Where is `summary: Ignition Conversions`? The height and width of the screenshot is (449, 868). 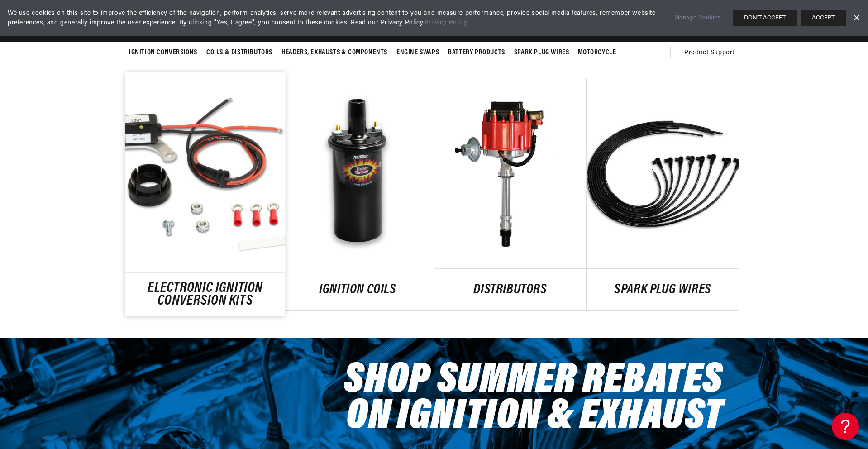
summary: Ignition Conversions is located at coordinates (165, 53).